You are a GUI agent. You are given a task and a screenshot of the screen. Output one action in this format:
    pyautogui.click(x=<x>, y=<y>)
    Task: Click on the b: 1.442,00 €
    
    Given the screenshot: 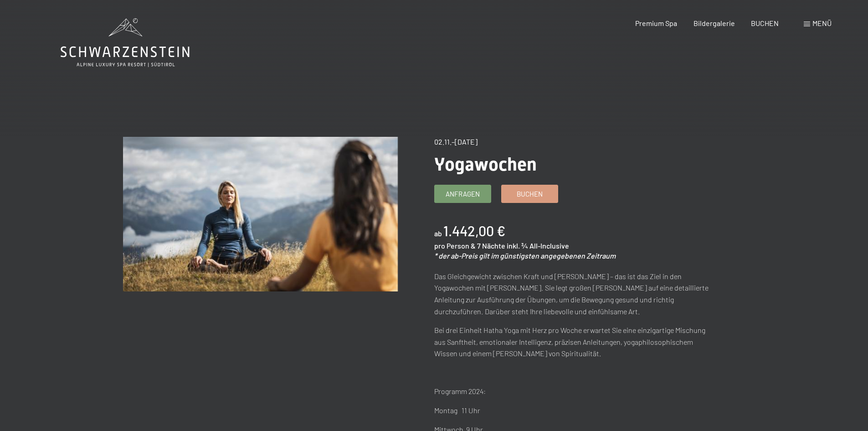 What is the action you would take?
    pyautogui.click(x=474, y=231)
    